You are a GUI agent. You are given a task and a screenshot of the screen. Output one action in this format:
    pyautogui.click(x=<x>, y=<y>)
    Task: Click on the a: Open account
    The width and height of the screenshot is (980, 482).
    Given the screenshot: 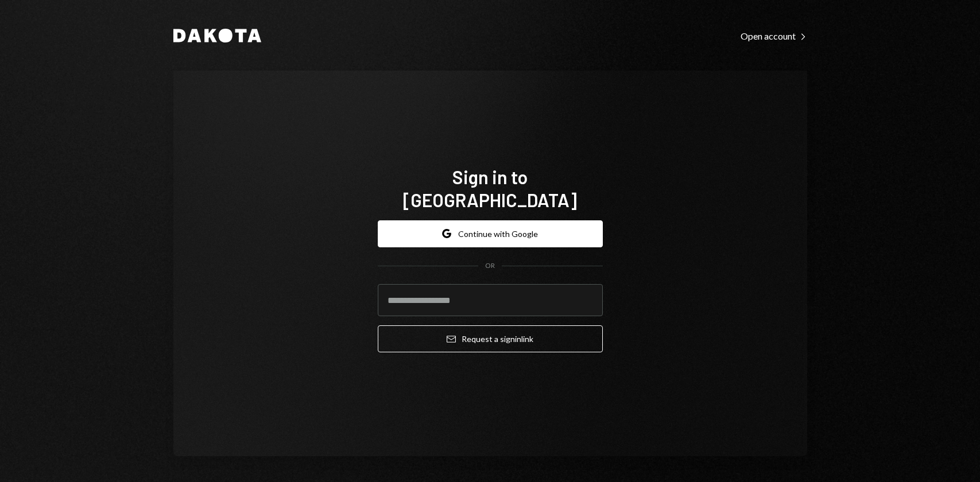 What is the action you would take?
    pyautogui.click(x=774, y=35)
    